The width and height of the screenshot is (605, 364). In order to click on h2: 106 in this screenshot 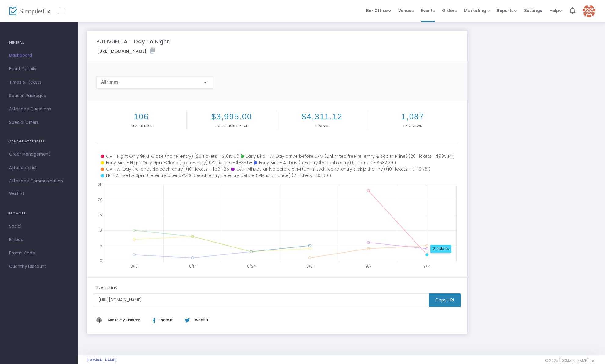, I will do `click(141, 117)`.